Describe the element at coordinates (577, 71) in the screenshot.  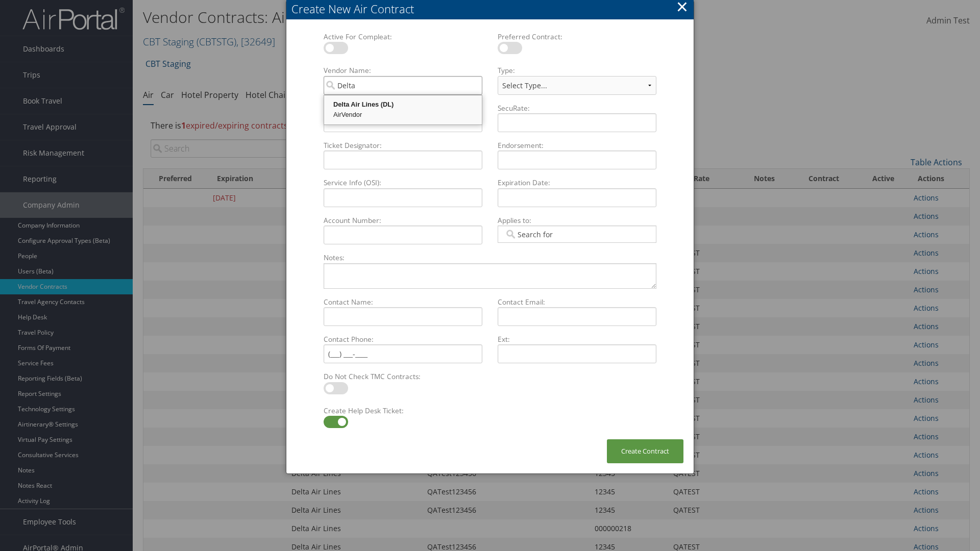
I see `label: Type:` at that location.